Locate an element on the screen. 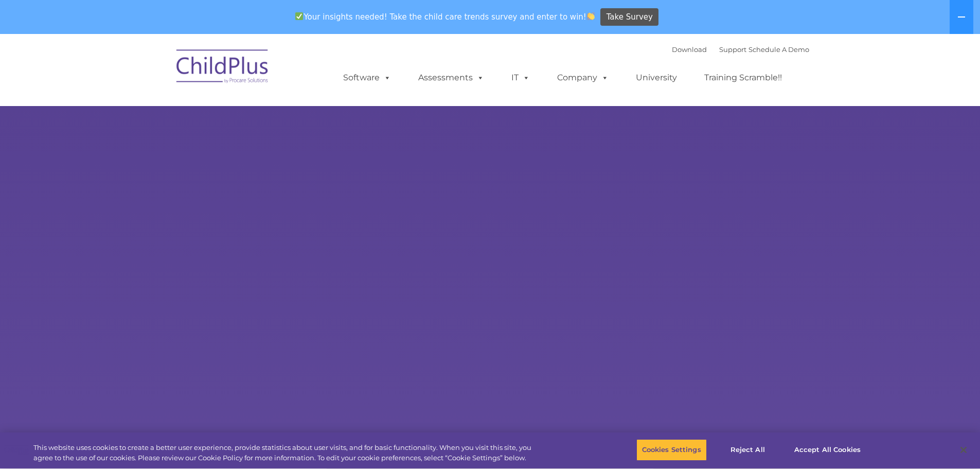 This screenshot has width=980, height=469. button: Close is located at coordinates (964, 450).